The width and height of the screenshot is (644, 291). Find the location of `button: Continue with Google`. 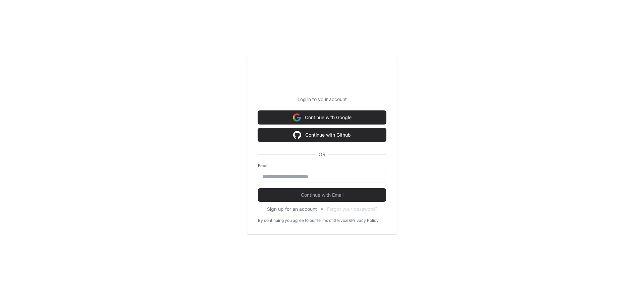

button: Continue with Google is located at coordinates (322, 117).